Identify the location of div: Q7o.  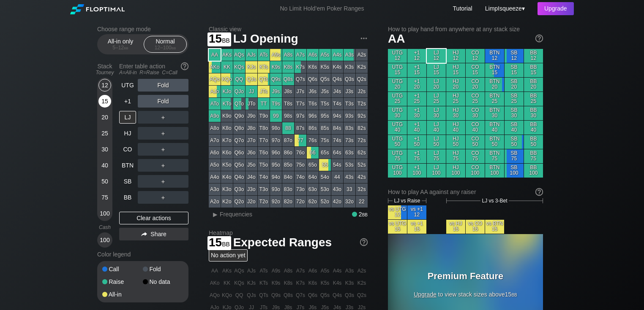
(239, 140).